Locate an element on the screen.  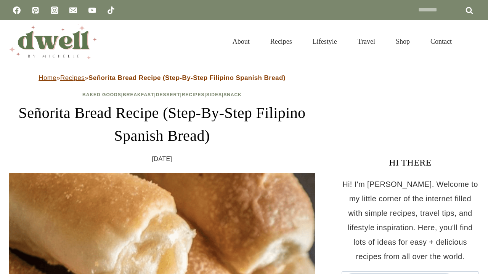
a: Facebook is located at coordinates (17, 10).